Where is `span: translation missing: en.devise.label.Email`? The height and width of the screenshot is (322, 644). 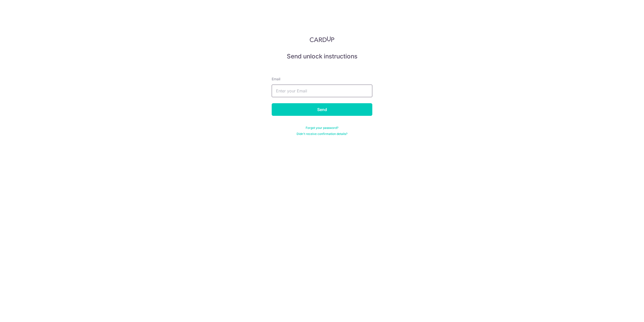 span: translation missing: en.devise.label.Email is located at coordinates (276, 79).